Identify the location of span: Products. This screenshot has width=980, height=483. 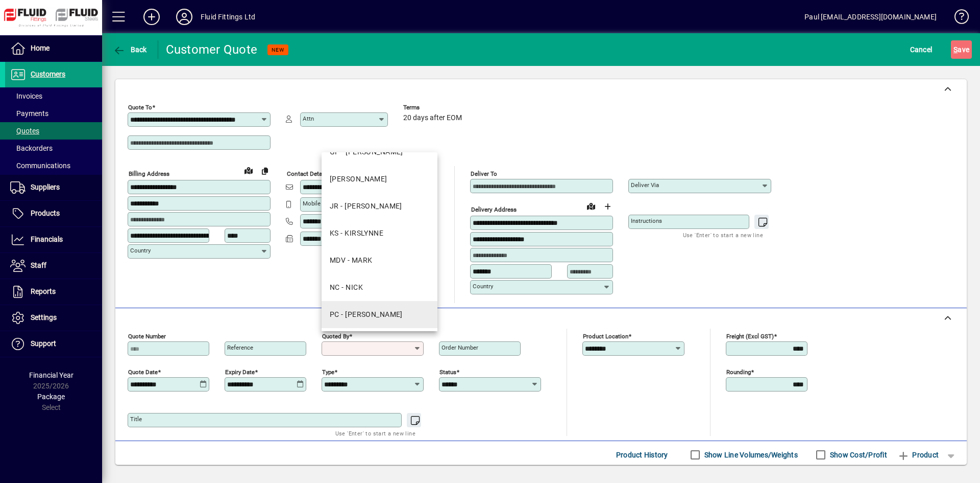
(45, 213).